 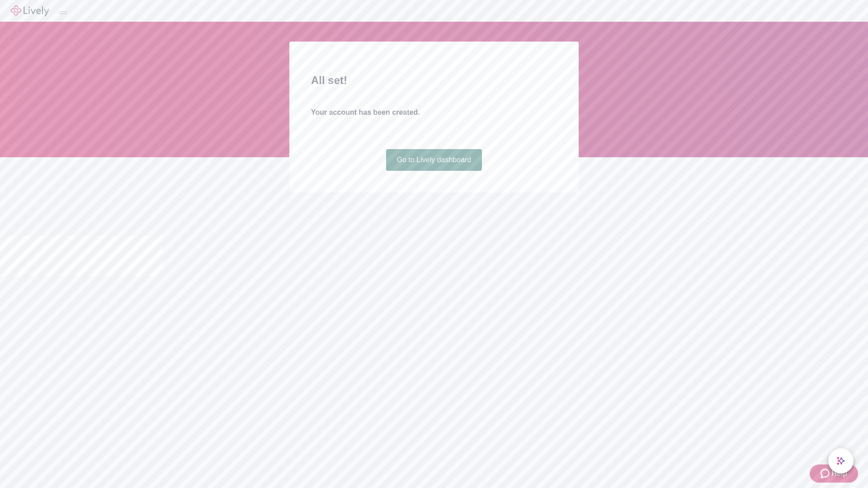 What do you see at coordinates (434, 80) in the screenshot?
I see `h2: All set!` at bounding box center [434, 80].